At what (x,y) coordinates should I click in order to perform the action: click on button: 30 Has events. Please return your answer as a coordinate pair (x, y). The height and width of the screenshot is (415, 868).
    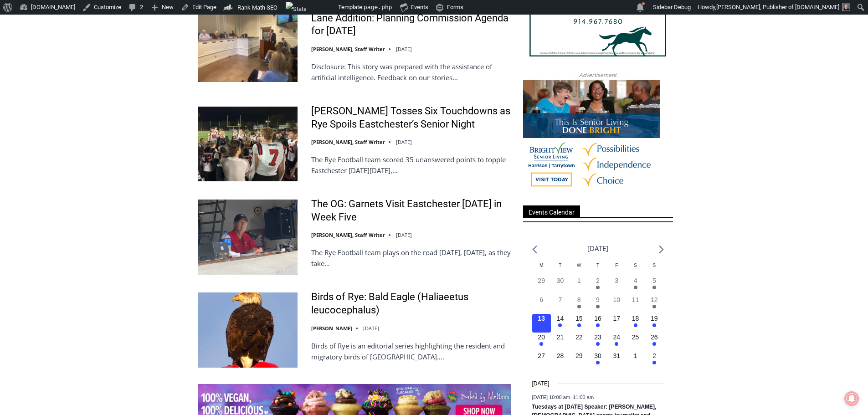
    Looking at the image, I should click on (597, 360).